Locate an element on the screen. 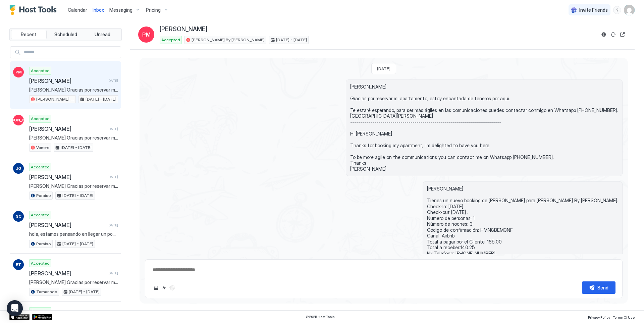 The image size is (644, 323). a: Calendar is located at coordinates (78, 9).